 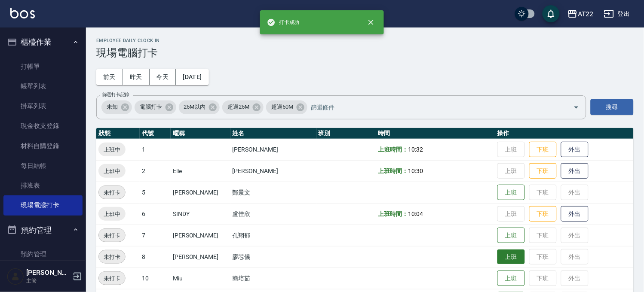 I want to click on button: 櫃檯作業, so click(x=43, y=42).